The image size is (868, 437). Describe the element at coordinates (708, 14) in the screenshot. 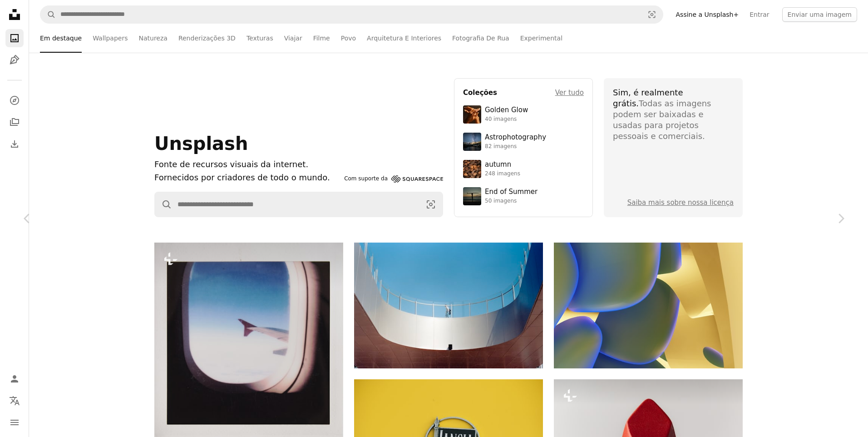

I see `a: Assine a Unsplash+` at that location.